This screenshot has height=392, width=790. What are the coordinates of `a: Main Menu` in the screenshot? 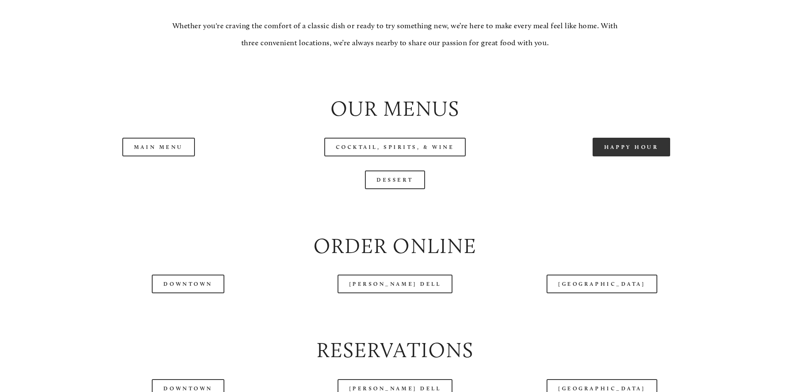 It's located at (158, 147).